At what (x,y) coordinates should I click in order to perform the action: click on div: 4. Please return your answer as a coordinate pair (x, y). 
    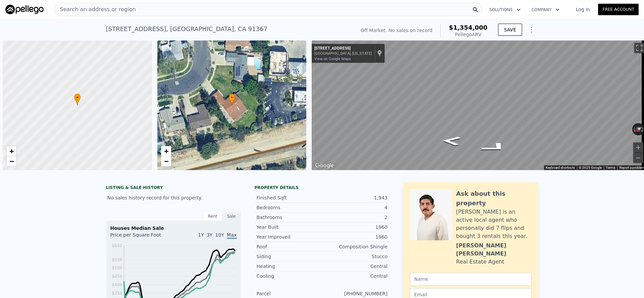
    Looking at the image, I should click on (355, 207).